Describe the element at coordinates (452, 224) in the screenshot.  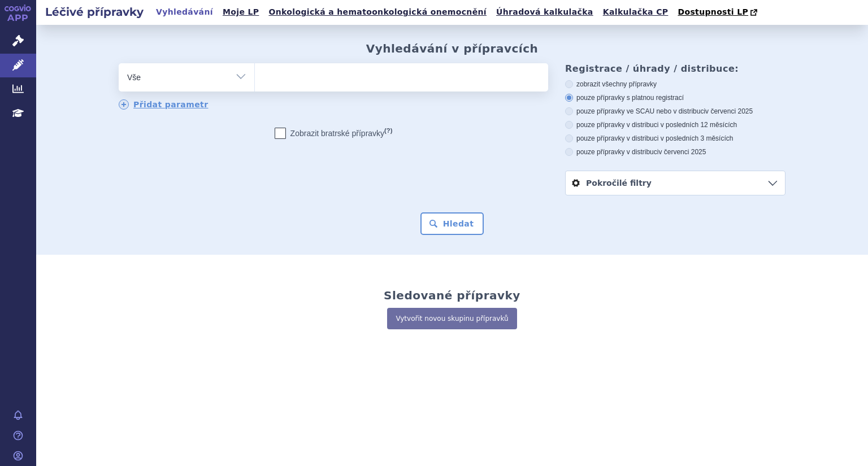
I see `button: Hledat` at that location.